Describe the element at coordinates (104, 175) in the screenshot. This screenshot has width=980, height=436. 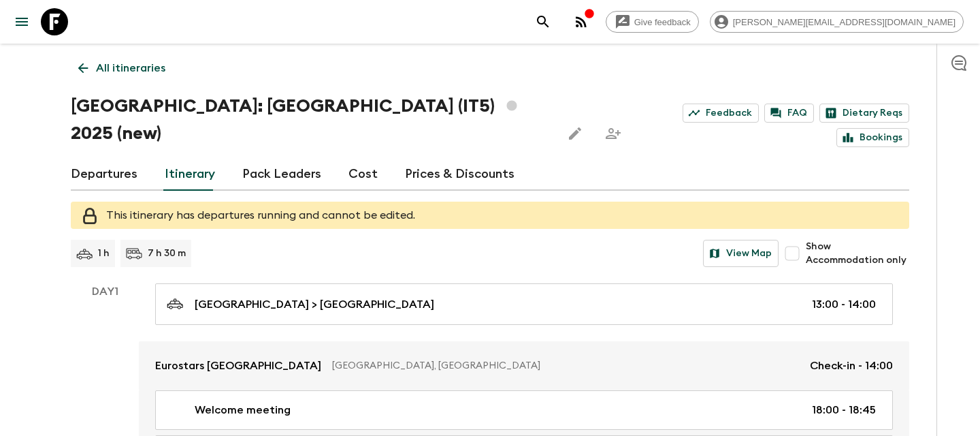
I see `a: Departures` at that location.